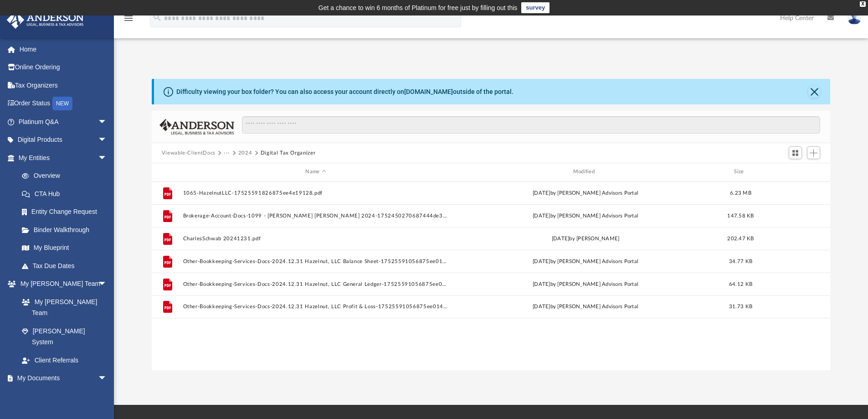  Describe the element at coordinates (45, 20) in the screenshot. I see `img: Anderson Advisors Platinum Portal` at that location.